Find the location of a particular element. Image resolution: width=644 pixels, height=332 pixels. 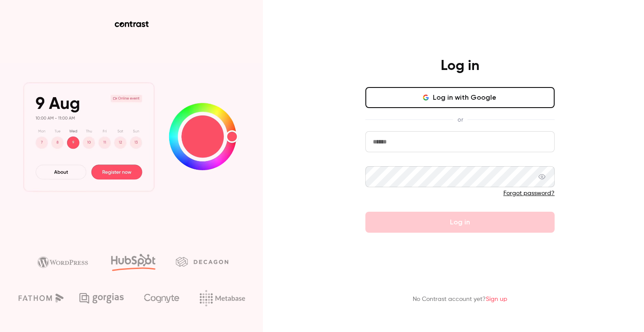

button: Log in with Google is located at coordinates (460, 98).